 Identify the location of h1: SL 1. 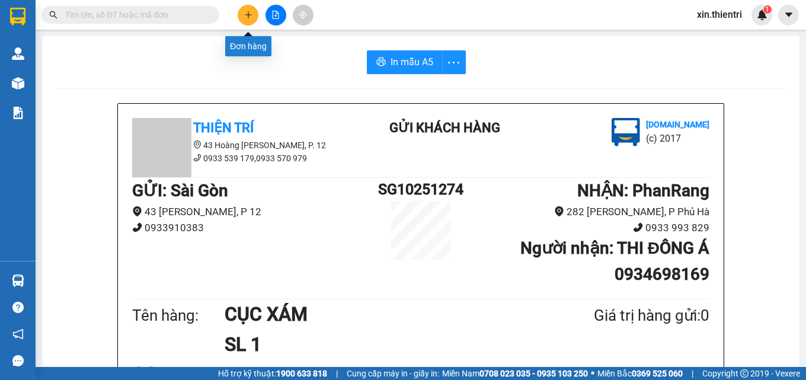
(380, 344).